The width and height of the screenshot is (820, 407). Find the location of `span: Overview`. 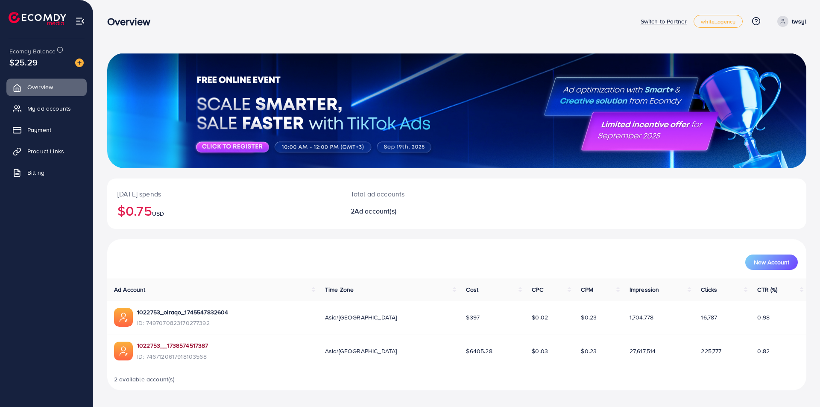

span: Overview is located at coordinates (40, 87).